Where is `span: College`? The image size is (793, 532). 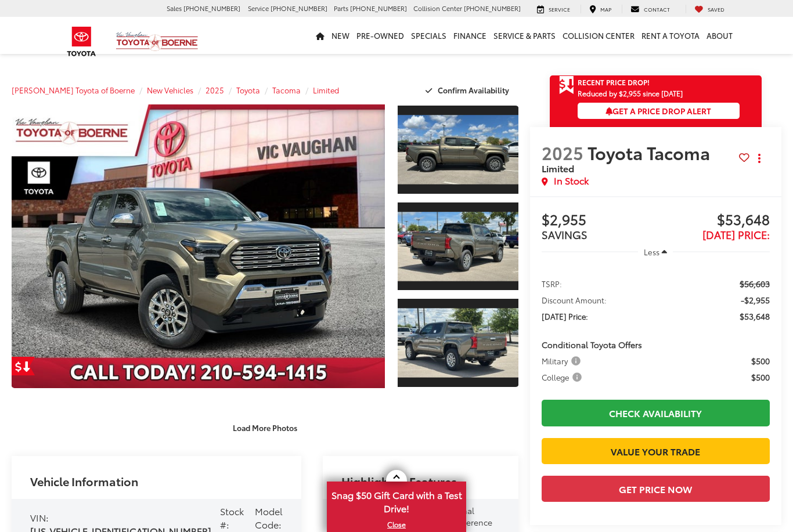 span: College is located at coordinates (563, 377).